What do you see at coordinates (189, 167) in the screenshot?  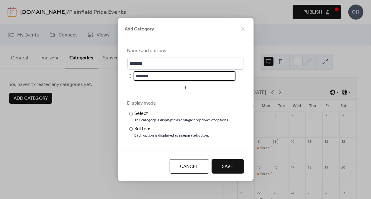 I see `button: Cancel` at bounding box center [189, 167].